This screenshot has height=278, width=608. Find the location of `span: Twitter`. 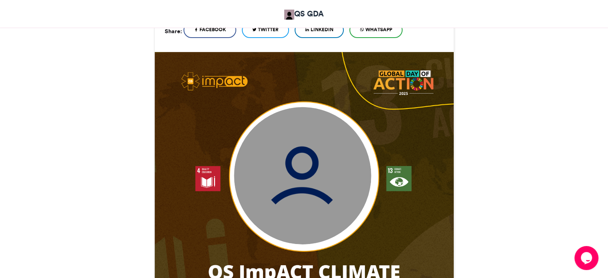

span: Twitter is located at coordinates (268, 30).